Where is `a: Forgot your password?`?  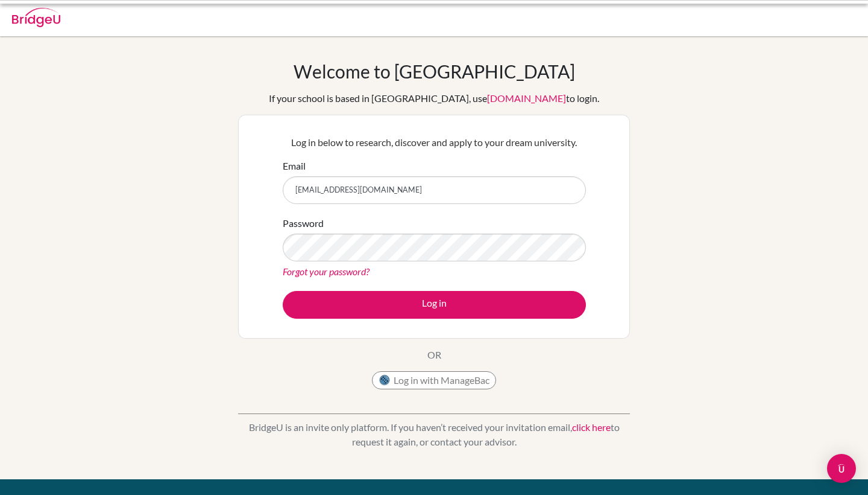 a: Forgot your password? is located at coordinates (326, 271).